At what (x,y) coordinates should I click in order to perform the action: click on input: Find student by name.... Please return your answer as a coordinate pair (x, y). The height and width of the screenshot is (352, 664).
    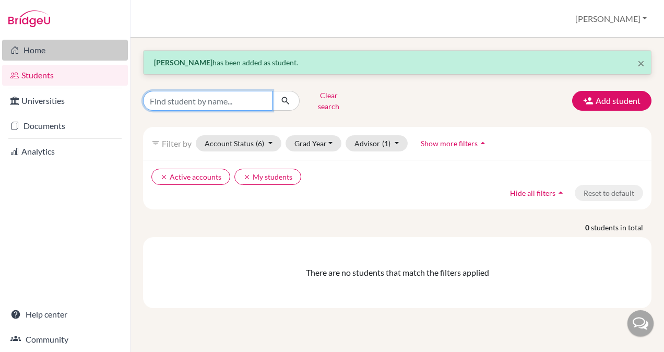
    Looking at the image, I should click on (208, 101).